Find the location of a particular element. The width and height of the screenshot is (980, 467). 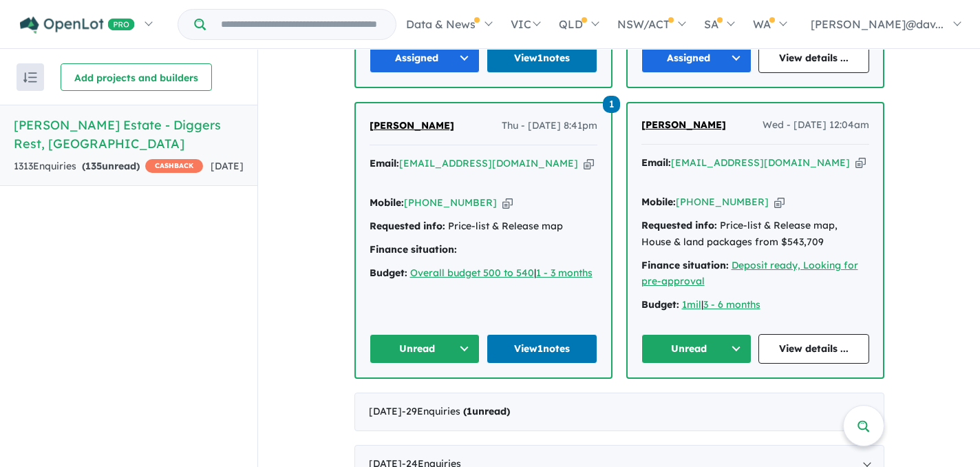

u: 3 - 6 months is located at coordinates (732, 304).